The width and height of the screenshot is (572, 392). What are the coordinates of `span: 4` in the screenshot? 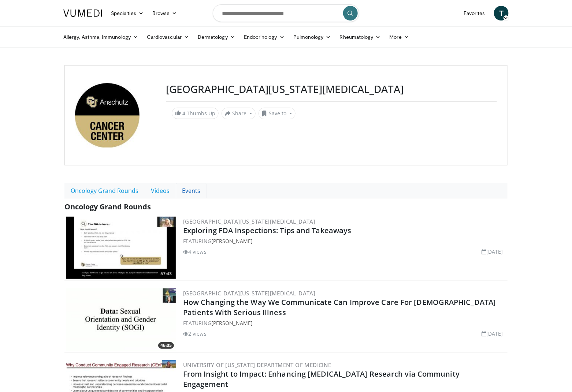 It's located at (184, 113).